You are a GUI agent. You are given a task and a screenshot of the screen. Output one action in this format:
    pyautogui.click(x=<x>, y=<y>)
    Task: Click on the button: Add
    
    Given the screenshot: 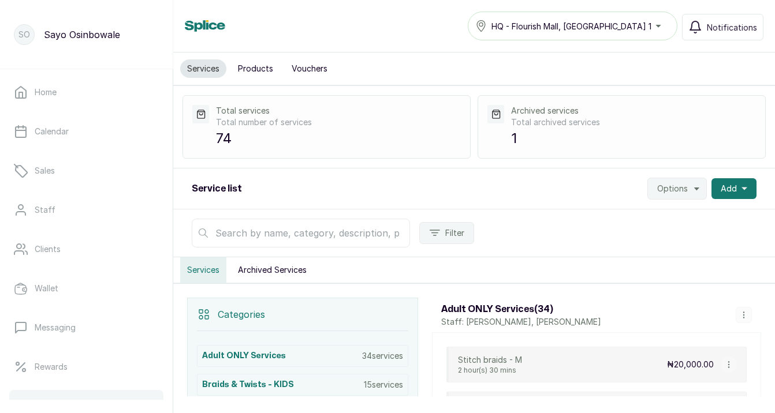 What is the action you would take?
    pyautogui.click(x=734, y=189)
    